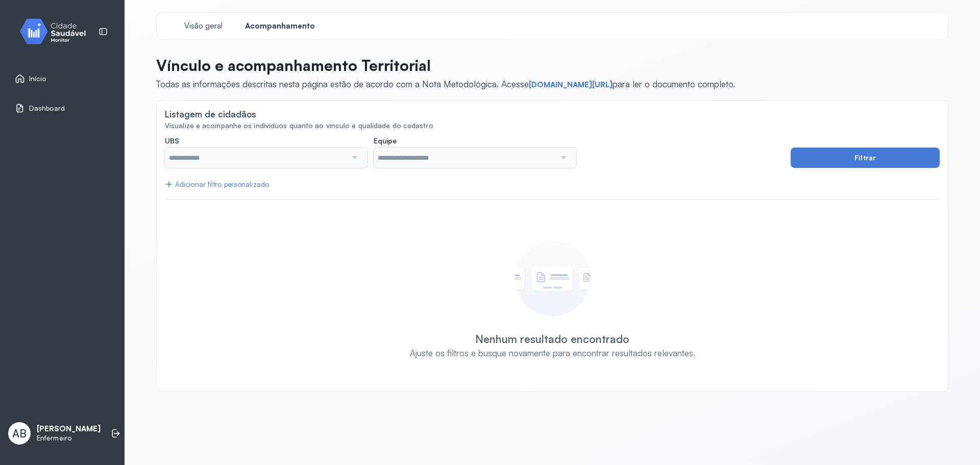  What do you see at coordinates (37, 78) in the screenshot?
I see `span: Início` at bounding box center [37, 78].